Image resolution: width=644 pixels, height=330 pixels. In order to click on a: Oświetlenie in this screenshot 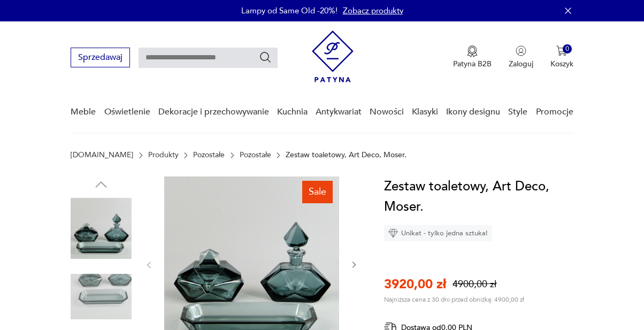, I will do `click(127, 112)`.